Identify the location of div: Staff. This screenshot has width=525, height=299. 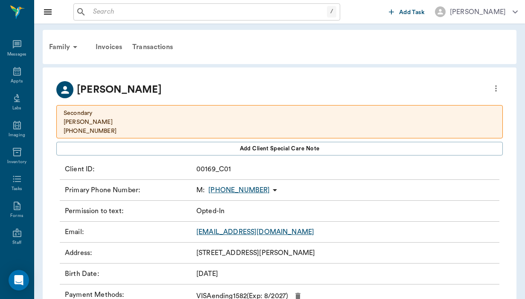
(17, 242).